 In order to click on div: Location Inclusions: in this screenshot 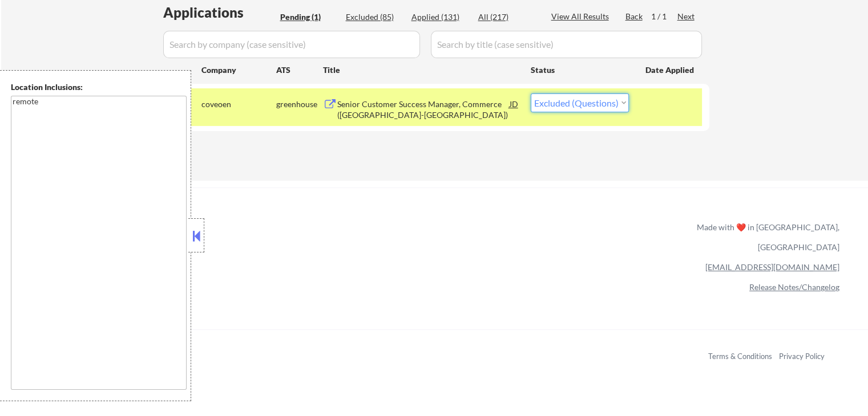, I will do `click(99, 87)`.